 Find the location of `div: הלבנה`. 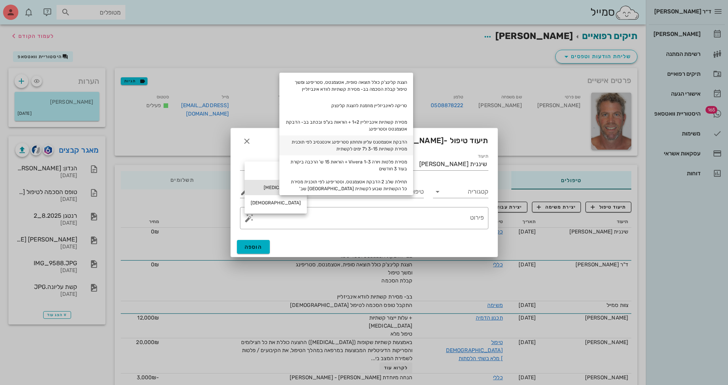

div: הלבנה is located at coordinates (276, 172).